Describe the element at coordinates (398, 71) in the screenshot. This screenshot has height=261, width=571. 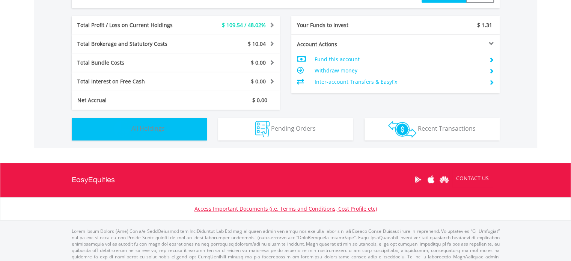
I see `td: Withdraw money` at that location.